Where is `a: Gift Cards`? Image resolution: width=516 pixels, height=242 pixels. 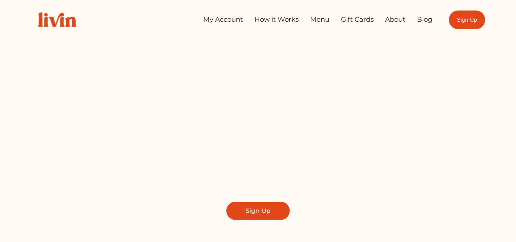
a: Gift Cards is located at coordinates (358, 20).